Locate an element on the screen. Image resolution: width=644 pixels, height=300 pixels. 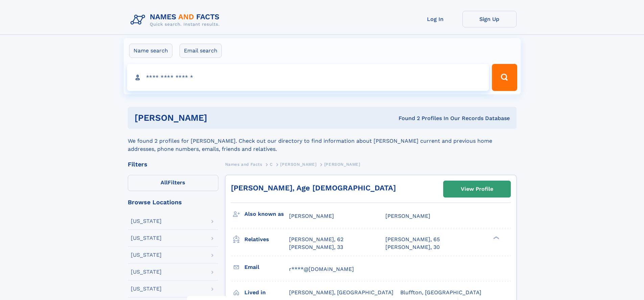
h3: Relatives is located at coordinates (267, 239).